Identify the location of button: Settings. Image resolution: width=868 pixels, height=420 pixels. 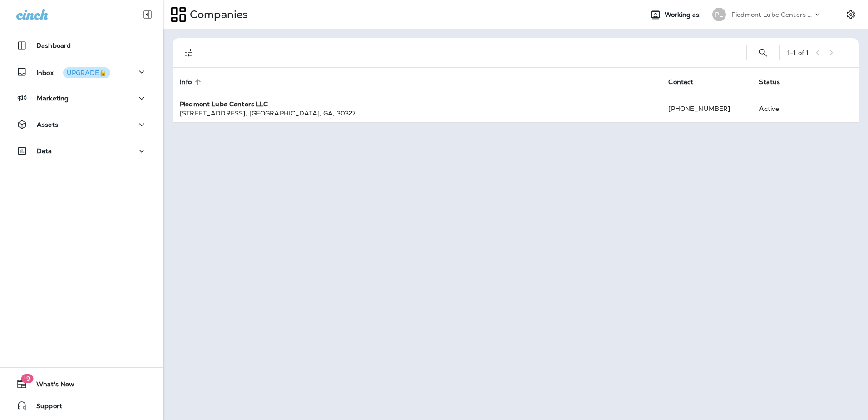
(850, 14).